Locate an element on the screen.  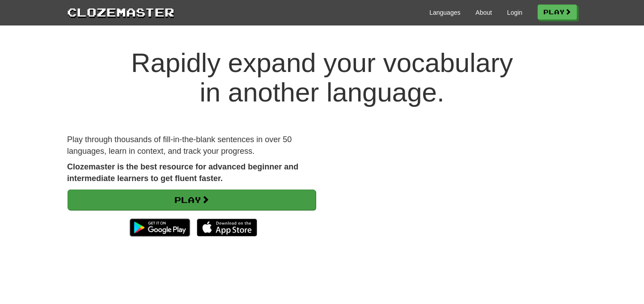
img: Download_on_the_App_Store_Badge_US-UK_135x40-25178aeef6eb6b83b96f5f2d004eda3bffbb37122de64afbaef7... is located at coordinates (227, 228).